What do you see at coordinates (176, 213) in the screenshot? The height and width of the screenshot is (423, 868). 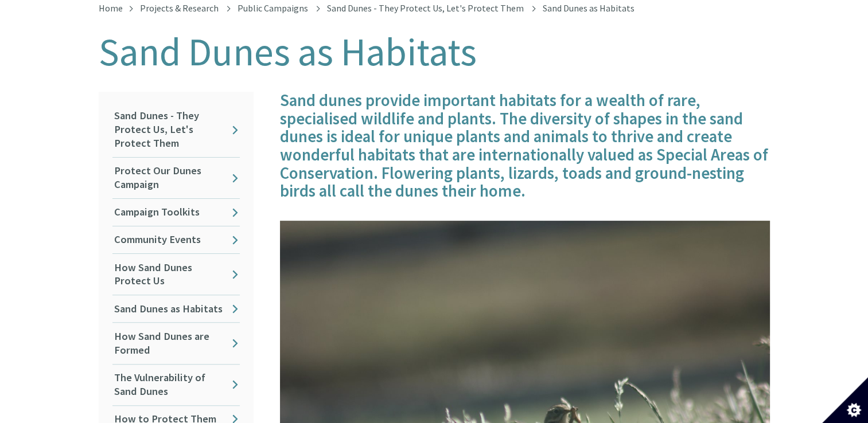 I see `a: Campaign Toolkits` at bounding box center [176, 213].